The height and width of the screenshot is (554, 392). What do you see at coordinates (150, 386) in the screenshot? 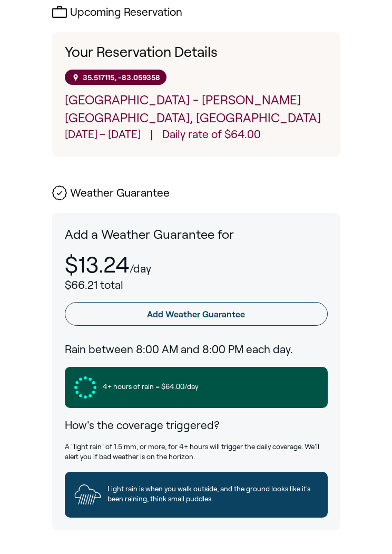
I see `span: 4+ hours of rain = $64.00/day` at bounding box center [150, 386].